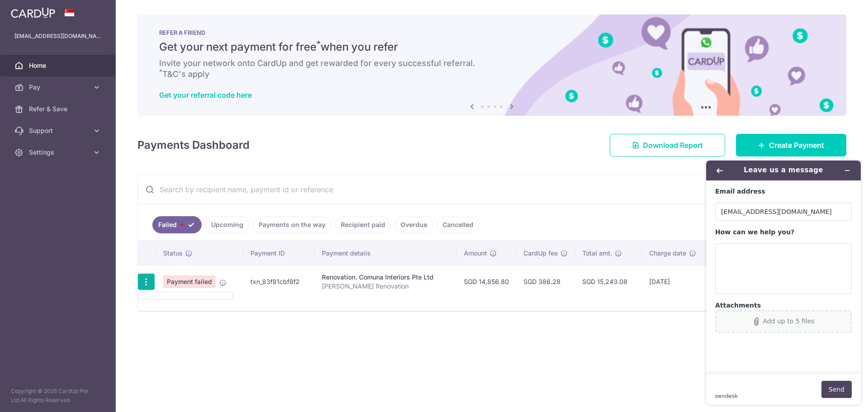 Image resolution: width=868 pixels, height=412 pixels. I want to click on a: Payments on the way, so click(292, 225).